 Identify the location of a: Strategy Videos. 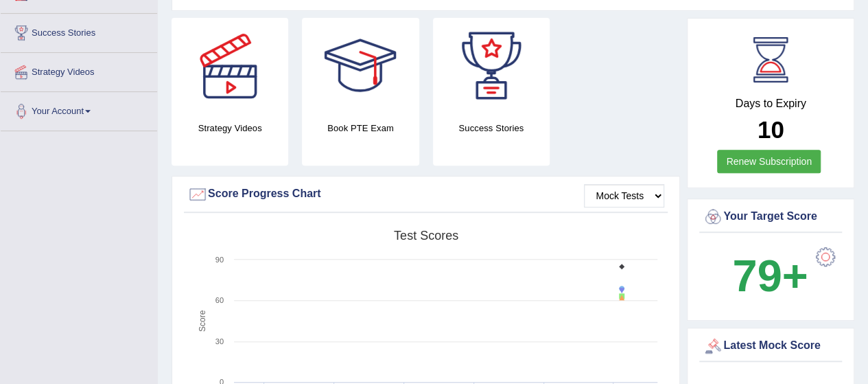
(79, 70).